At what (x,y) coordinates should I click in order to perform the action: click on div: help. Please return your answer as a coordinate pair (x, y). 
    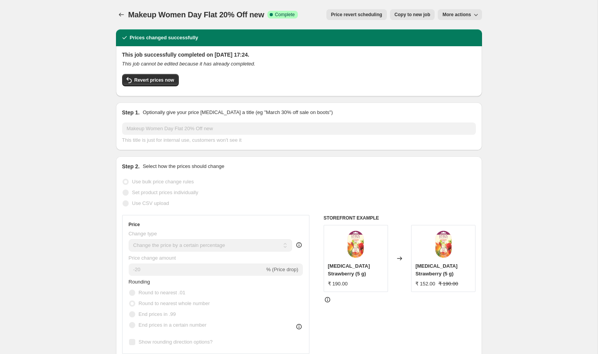
    Looking at the image, I should click on (299, 245).